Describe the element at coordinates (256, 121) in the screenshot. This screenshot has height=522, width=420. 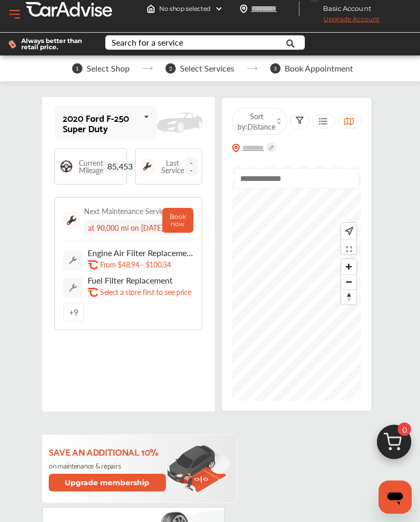
I see `span: Sort by :` at that location.